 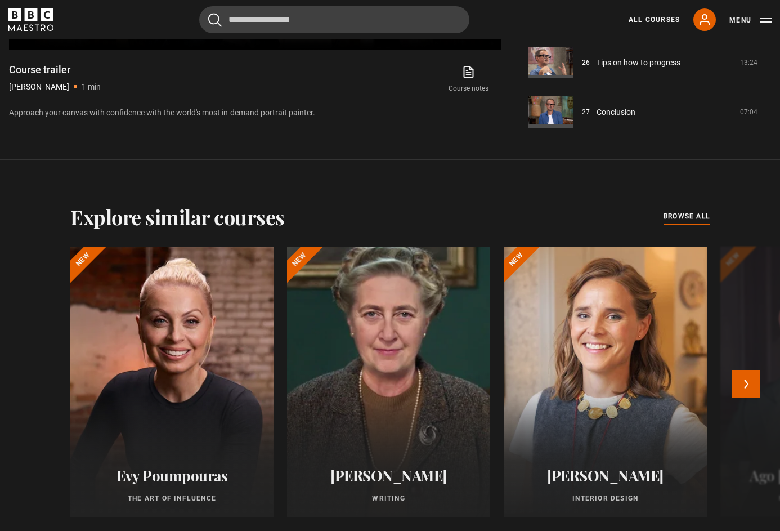 What do you see at coordinates (687, 216) in the screenshot?
I see `span: browse all` at bounding box center [687, 216].